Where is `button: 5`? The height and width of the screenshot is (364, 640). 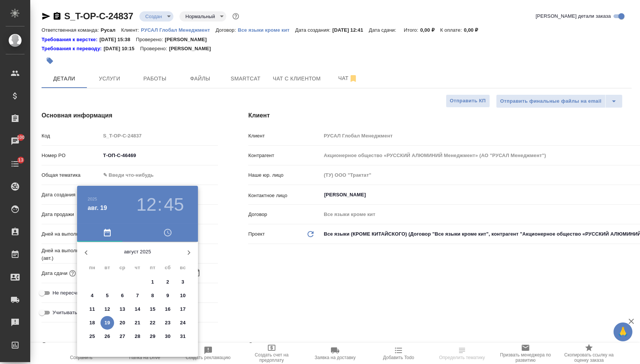 button: 5 is located at coordinates (108, 295).